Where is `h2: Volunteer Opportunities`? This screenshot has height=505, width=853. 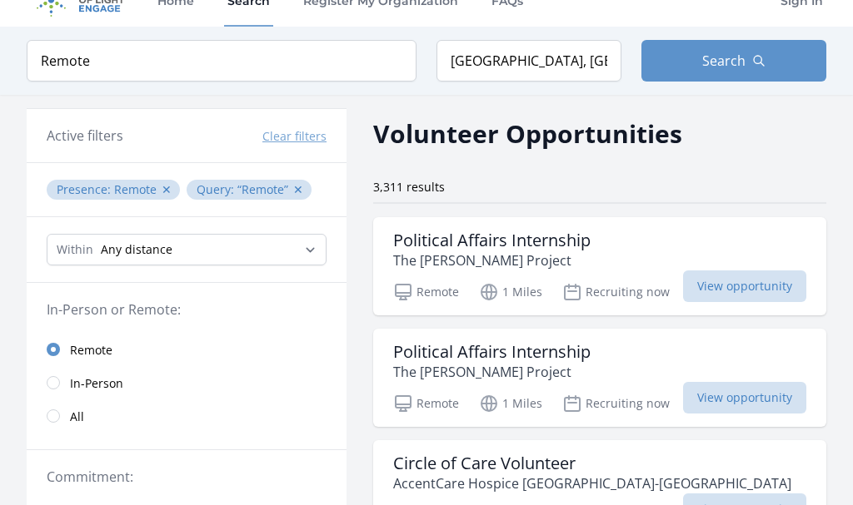
h2: Volunteer Opportunities is located at coordinates (527, 133).